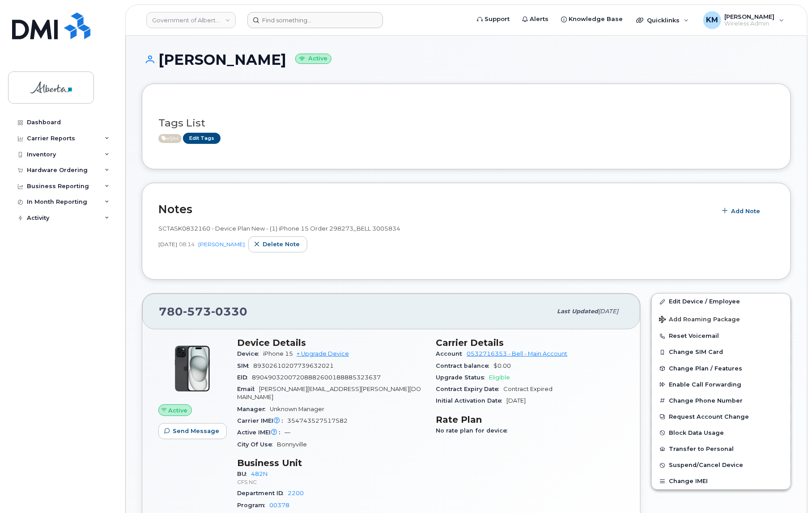  Describe the element at coordinates (435, 209) in the screenshot. I see `h2: Notes` at that location.